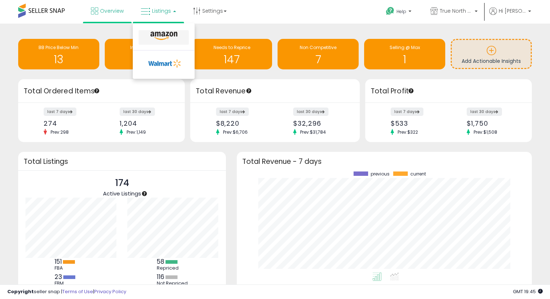  Describe the element at coordinates (491, 61) in the screenshot. I see `span: Add Actionable Insights` at that location.